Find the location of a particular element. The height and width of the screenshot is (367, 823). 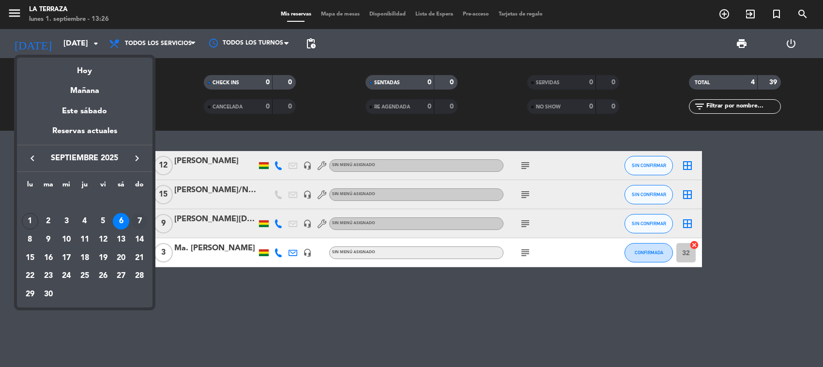

th: martes is located at coordinates (48, 186).